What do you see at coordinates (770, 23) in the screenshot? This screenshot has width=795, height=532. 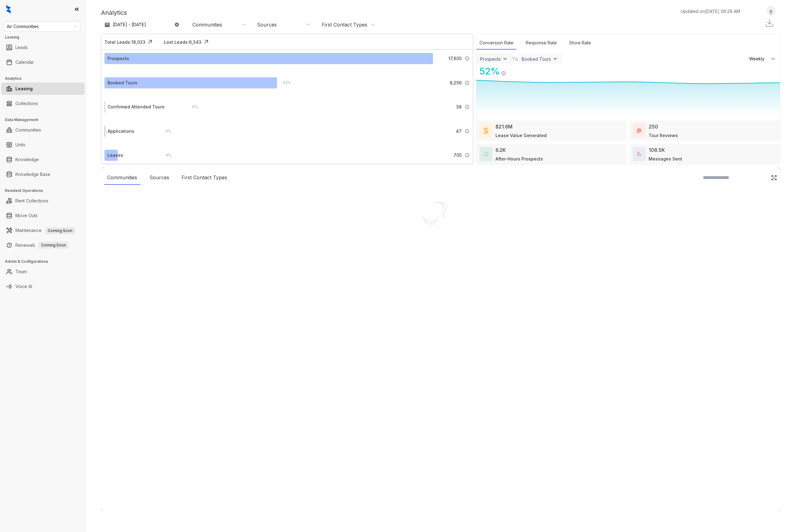 I see `img: Download` at bounding box center [770, 23].